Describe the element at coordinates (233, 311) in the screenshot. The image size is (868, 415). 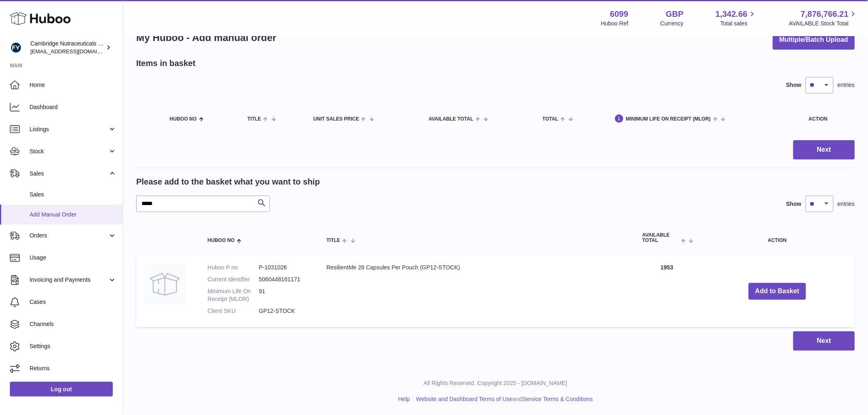
I see `dt: Client SKU` at that location.